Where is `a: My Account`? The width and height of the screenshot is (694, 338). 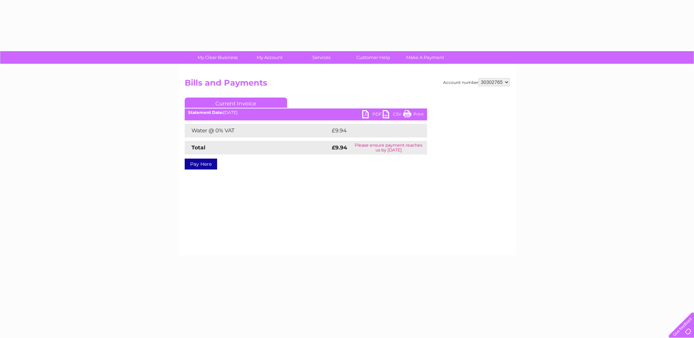 a: My Account is located at coordinates (269, 57).